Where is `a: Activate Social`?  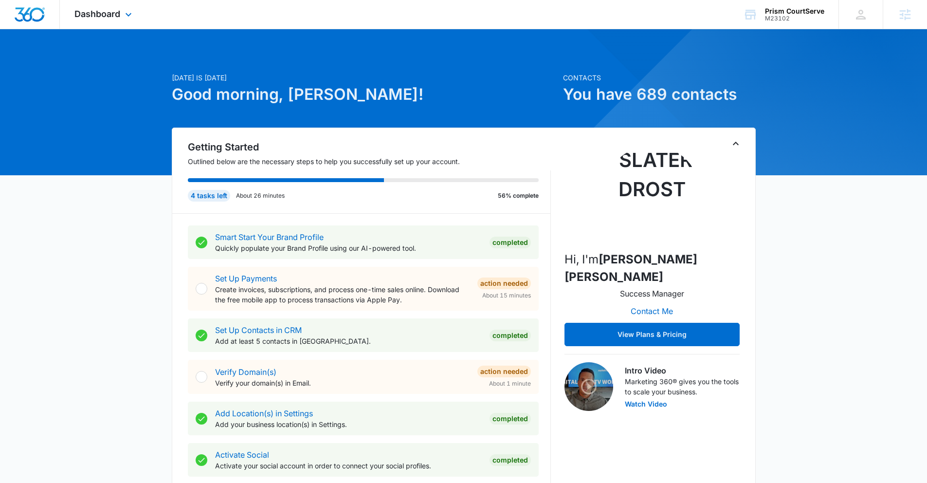
a: Activate Social is located at coordinates (242, 455).